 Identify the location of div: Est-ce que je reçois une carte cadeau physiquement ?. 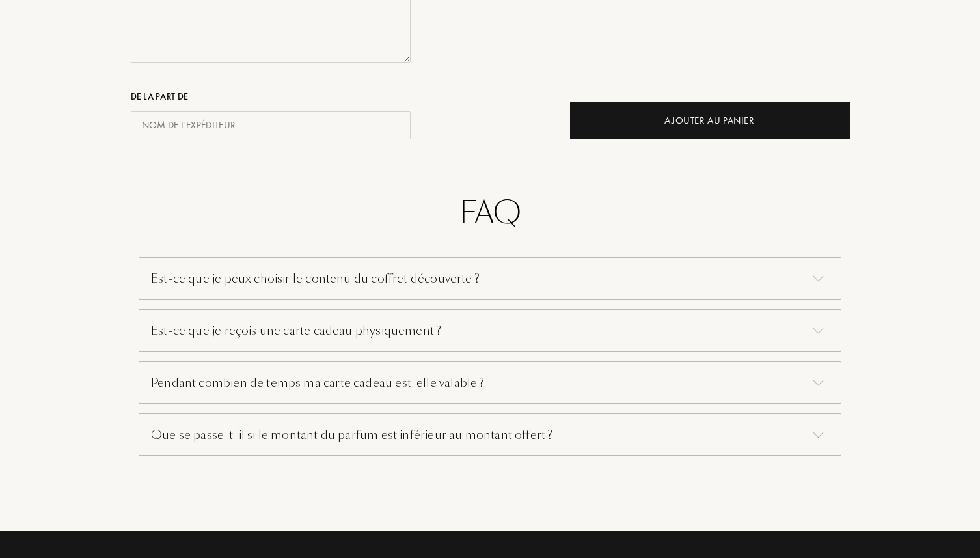
(490, 330).